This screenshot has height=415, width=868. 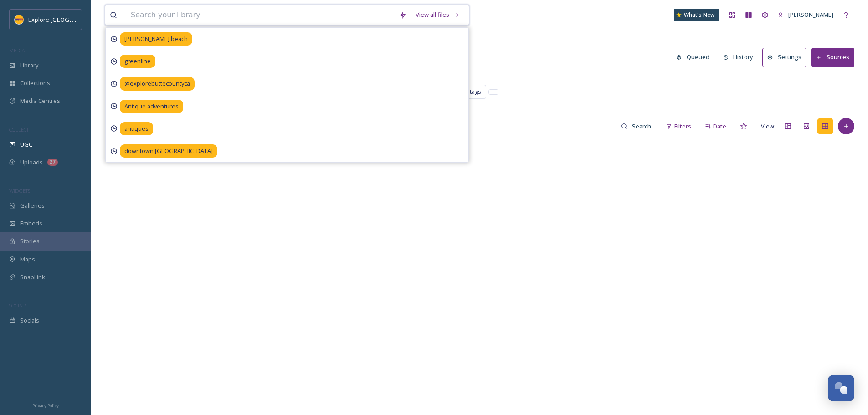 I want to click on a: History, so click(x=740, y=57).